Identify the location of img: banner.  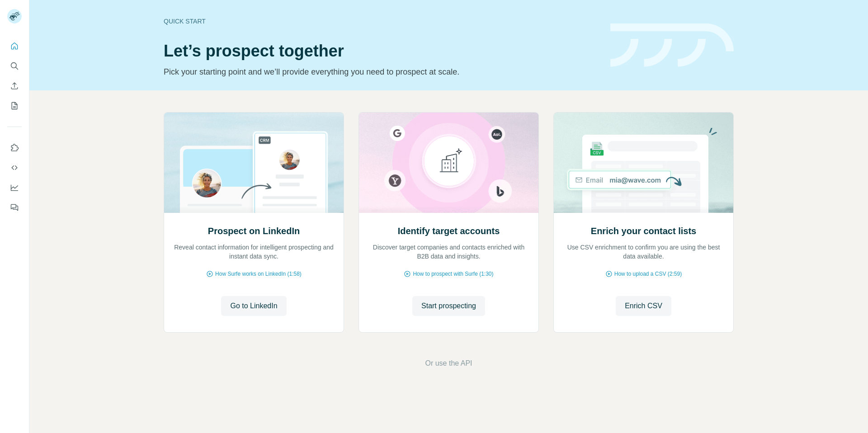
(672, 45).